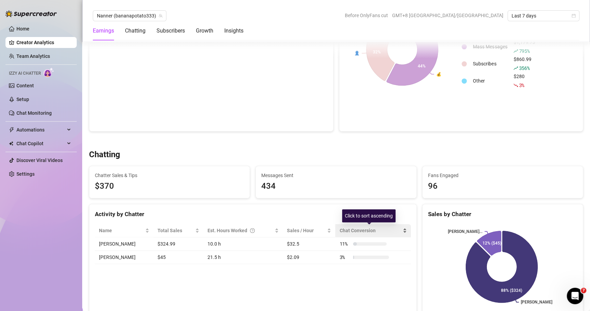 The width and height of the screenshot is (590, 311). I want to click on span: fall, so click(516, 85).